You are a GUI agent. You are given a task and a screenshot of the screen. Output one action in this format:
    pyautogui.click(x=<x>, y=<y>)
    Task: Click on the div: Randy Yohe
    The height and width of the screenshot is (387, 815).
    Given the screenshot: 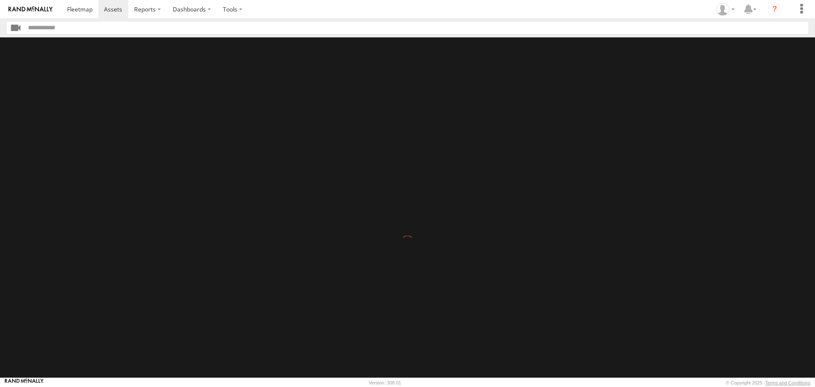 What is the action you would take?
    pyautogui.click(x=726, y=9)
    